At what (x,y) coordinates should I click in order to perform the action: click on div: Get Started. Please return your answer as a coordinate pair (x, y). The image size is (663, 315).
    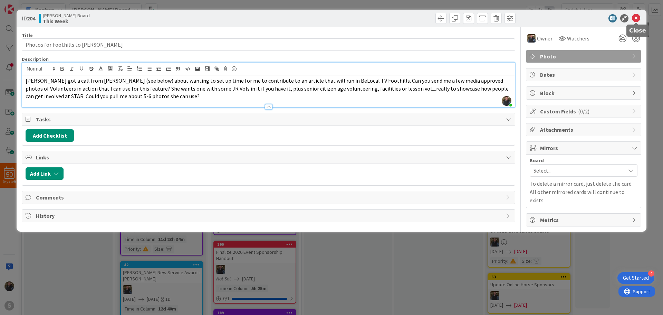
    Looking at the image, I should click on (636, 278).